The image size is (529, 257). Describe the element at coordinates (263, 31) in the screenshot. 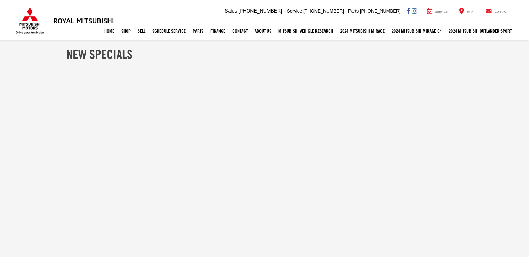

I see `a: About Us` at that location.